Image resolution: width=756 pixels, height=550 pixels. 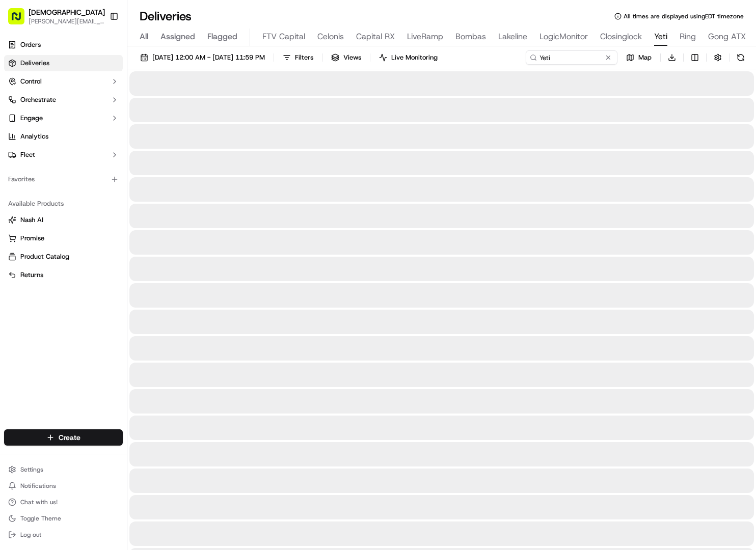 What do you see at coordinates (63, 63) in the screenshot?
I see `a: Deliveries` at bounding box center [63, 63].